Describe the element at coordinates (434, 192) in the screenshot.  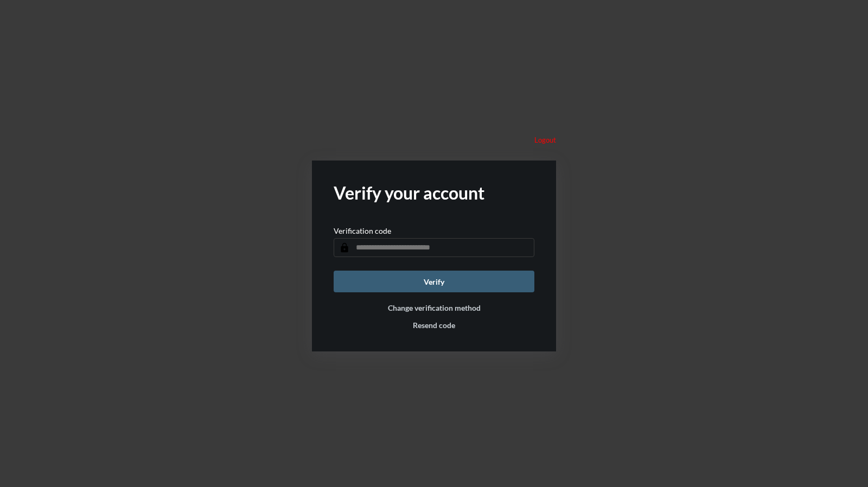
I see `h2: Verify your account` at that location.